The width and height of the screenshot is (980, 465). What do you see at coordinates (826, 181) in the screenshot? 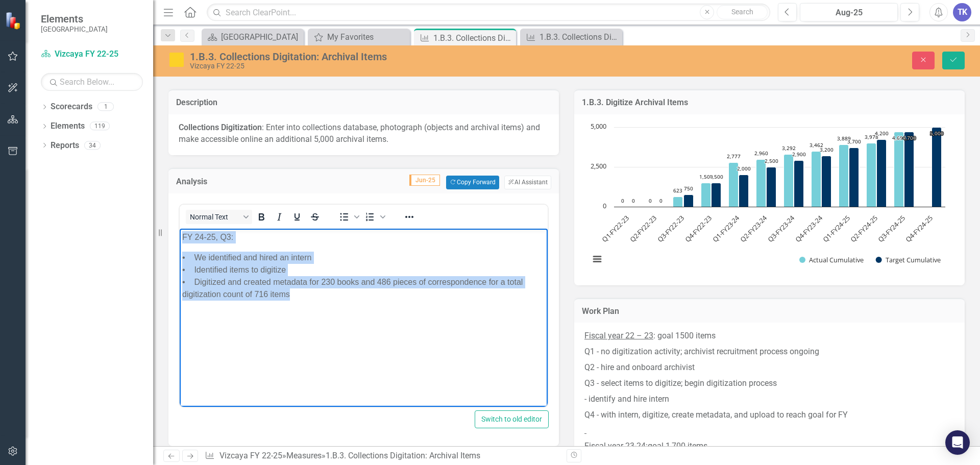
I see `path: Q4-FY23-24, 3,200. Target Cumulative.` at bounding box center [826, 181].